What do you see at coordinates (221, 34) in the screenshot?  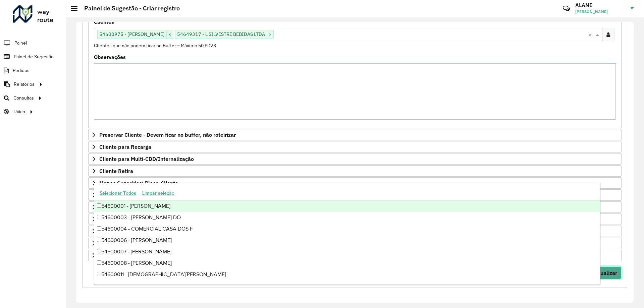 I see `span: 54649317 - L SILVESTRE BEBIDAS LTDA` at bounding box center [221, 34].